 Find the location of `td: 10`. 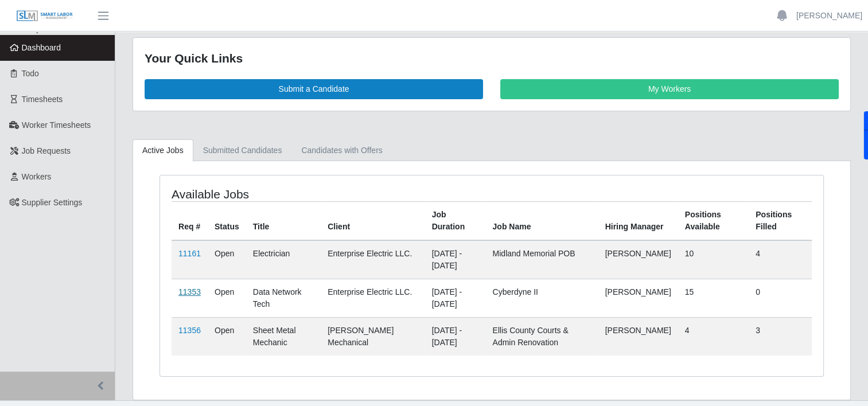

td: 10 is located at coordinates (713, 260).